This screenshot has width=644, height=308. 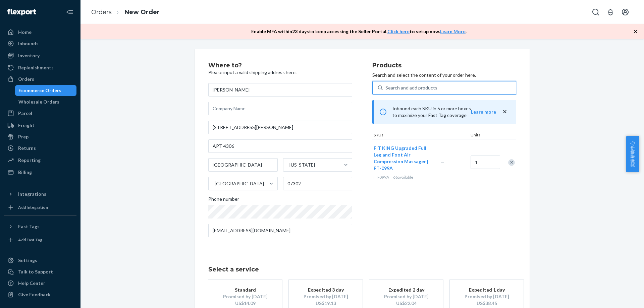 What do you see at coordinates (596, 12) in the screenshot?
I see `button: Open Search Box` at bounding box center [596, 12].